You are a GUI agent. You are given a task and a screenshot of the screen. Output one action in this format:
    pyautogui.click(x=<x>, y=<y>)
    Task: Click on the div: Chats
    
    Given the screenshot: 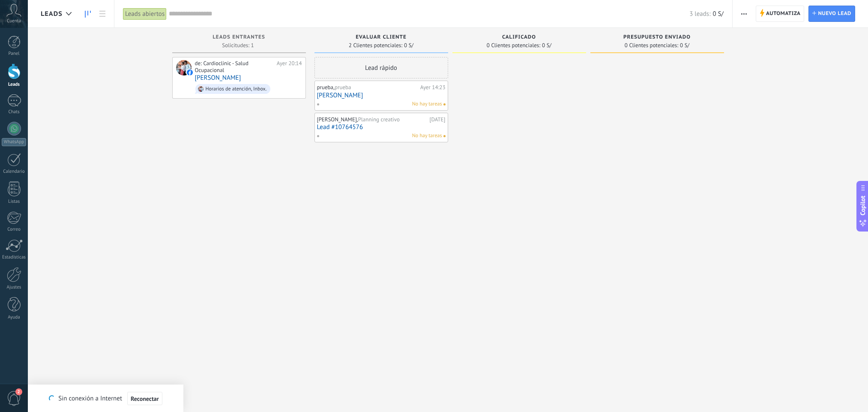 What is the action you would take?
    pyautogui.click(x=14, y=112)
    